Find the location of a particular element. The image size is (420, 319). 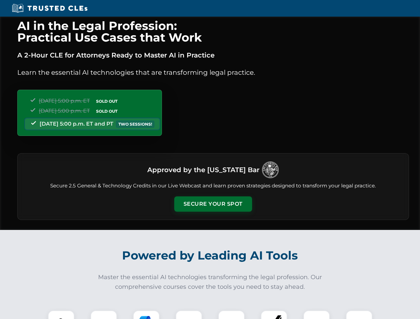

h2: Powered by Leading AI Tools is located at coordinates (210, 256).